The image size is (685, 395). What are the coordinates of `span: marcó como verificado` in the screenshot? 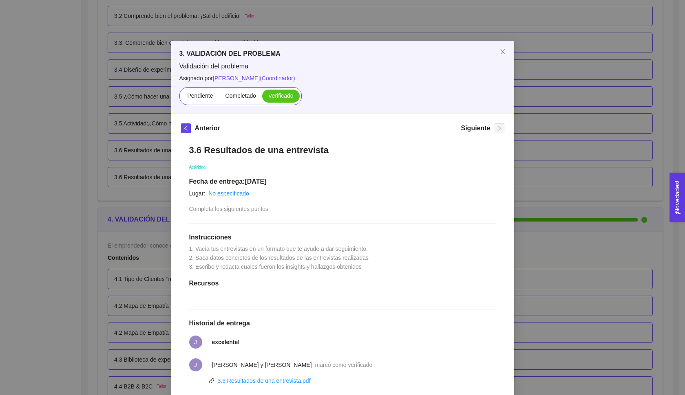 It's located at (344, 365).